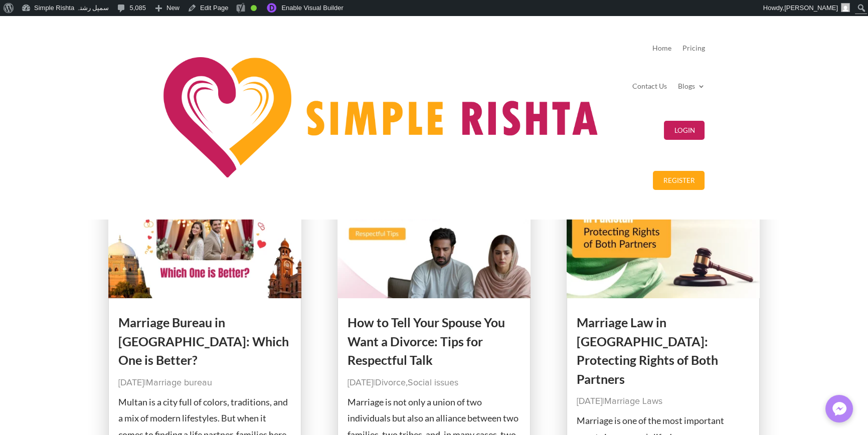 This screenshot has width=868, height=435. What do you see at coordinates (649, 87) in the screenshot?
I see `a: Contact Us` at bounding box center [649, 87].